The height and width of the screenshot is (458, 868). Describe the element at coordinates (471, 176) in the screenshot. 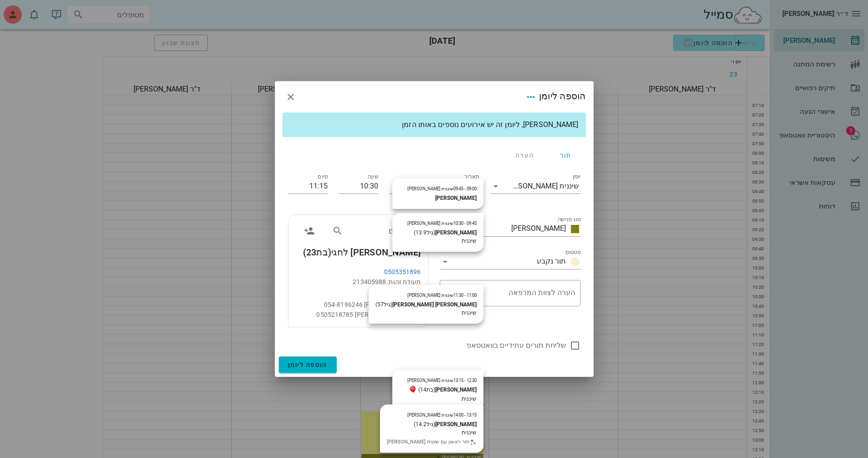

I see `label: תאריך` at that location.